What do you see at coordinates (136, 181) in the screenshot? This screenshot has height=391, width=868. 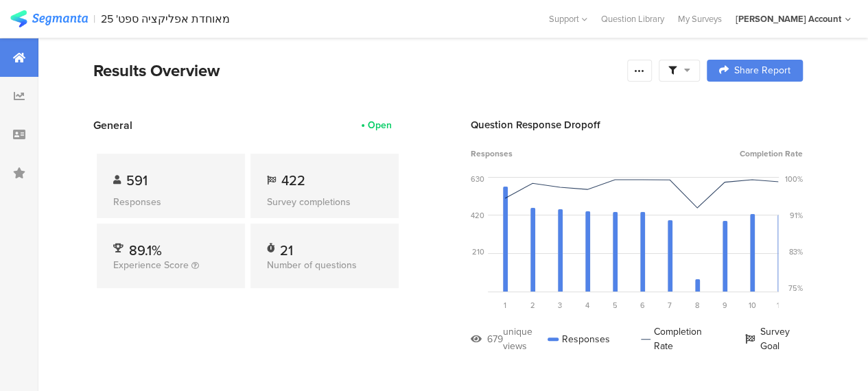 I see `span: 591` at bounding box center [136, 181].